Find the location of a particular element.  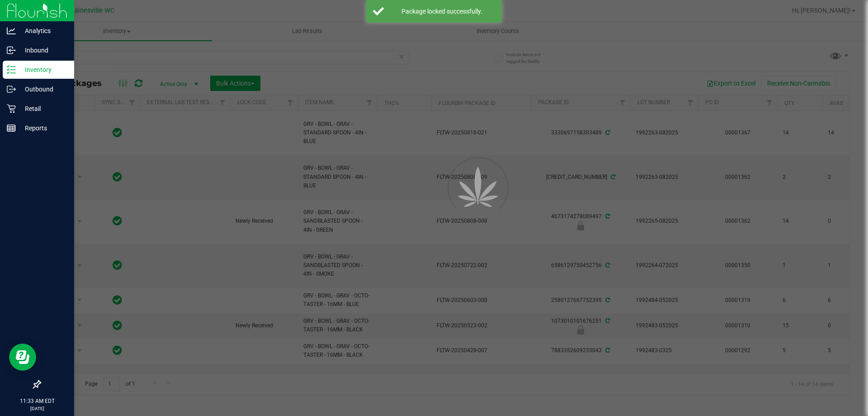

p: Inventory is located at coordinates (43, 69).